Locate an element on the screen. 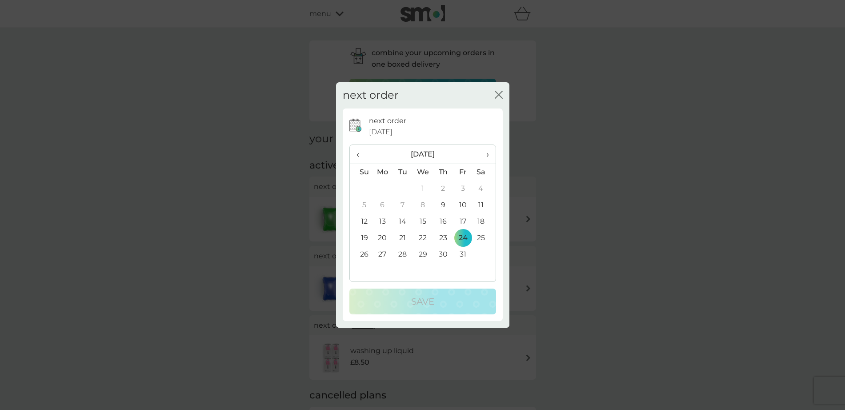 The image size is (845, 410). td: 3 is located at coordinates (463, 189).